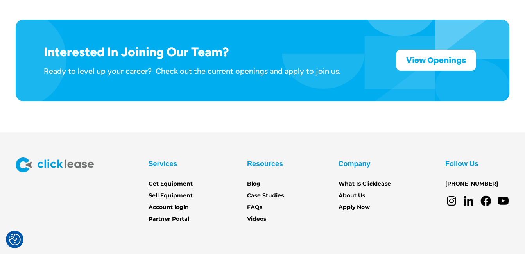  I want to click on a: Blog, so click(254, 184).